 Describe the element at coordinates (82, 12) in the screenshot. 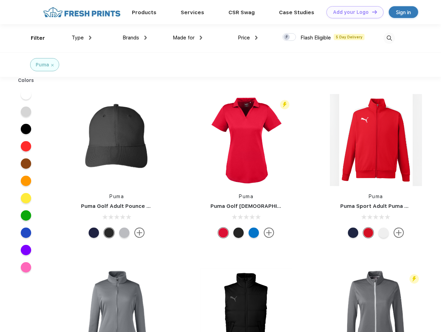

I see `img: fo%20logo%202.webp` at that location.